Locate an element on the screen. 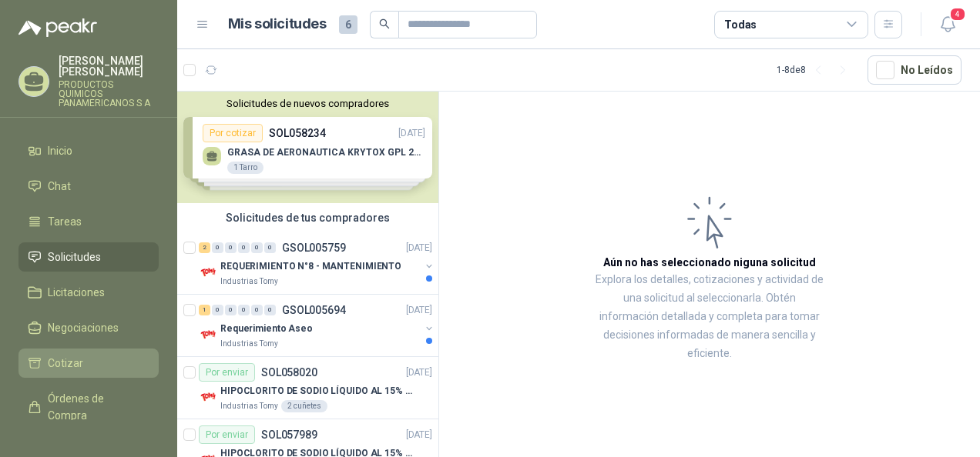  h1: Mis solicitudes is located at coordinates (278, 24).